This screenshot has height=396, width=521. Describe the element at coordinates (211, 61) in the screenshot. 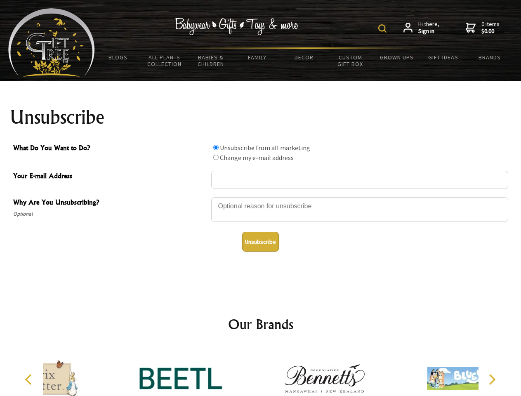

I see `a: Babies & Children` at that location.